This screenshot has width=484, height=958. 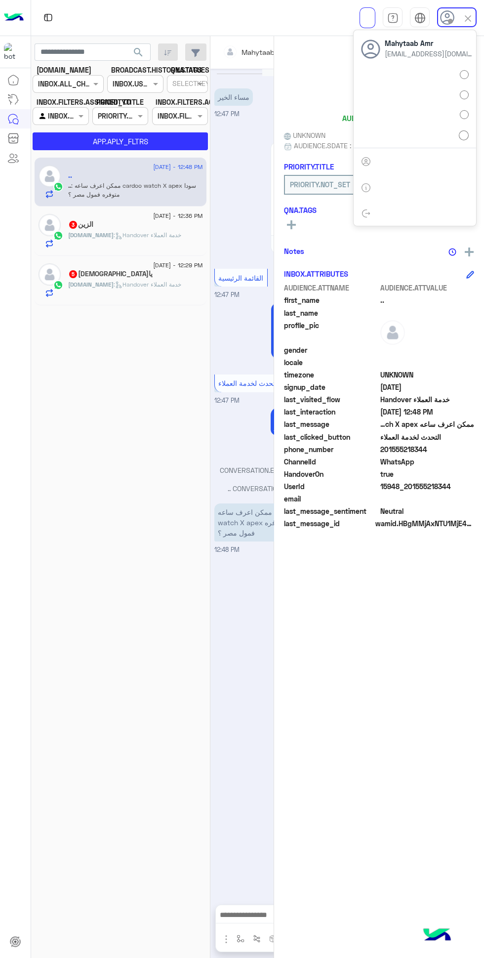 What do you see at coordinates (427, 486) in the screenshot?
I see `span: 15948_201555218344` at bounding box center [427, 486].